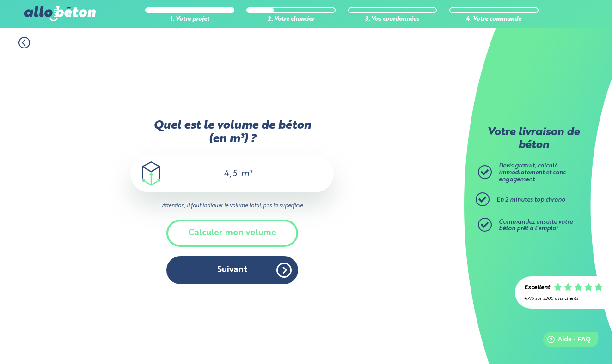 The width and height of the screenshot is (612, 364). Describe the element at coordinates (537, 288) in the screenshot. I see `div: Excellent` at that location.